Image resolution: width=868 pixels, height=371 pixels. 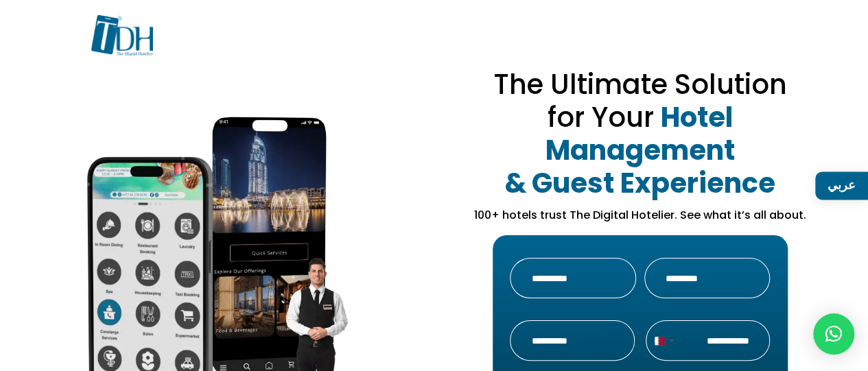 I want to click on img: TDH-logo, so click(x=122, y=36).